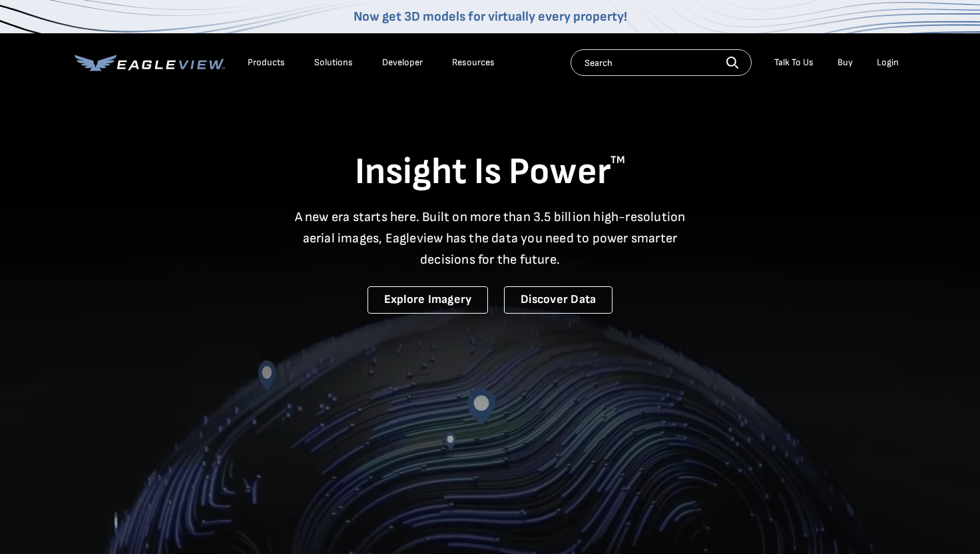 The height and width of the screenshot is (554, 980). I want to click on div: Products, so click(266, 63).